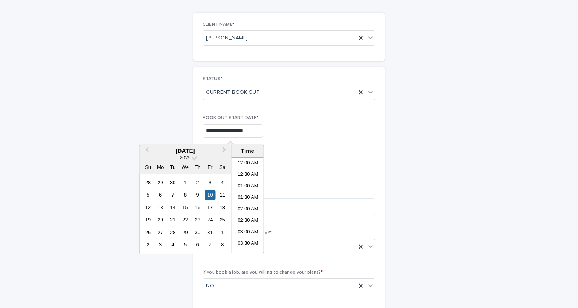  Describe the element at coordinates (173, 167) in the screenshot. I see `div: Tu` at that location.